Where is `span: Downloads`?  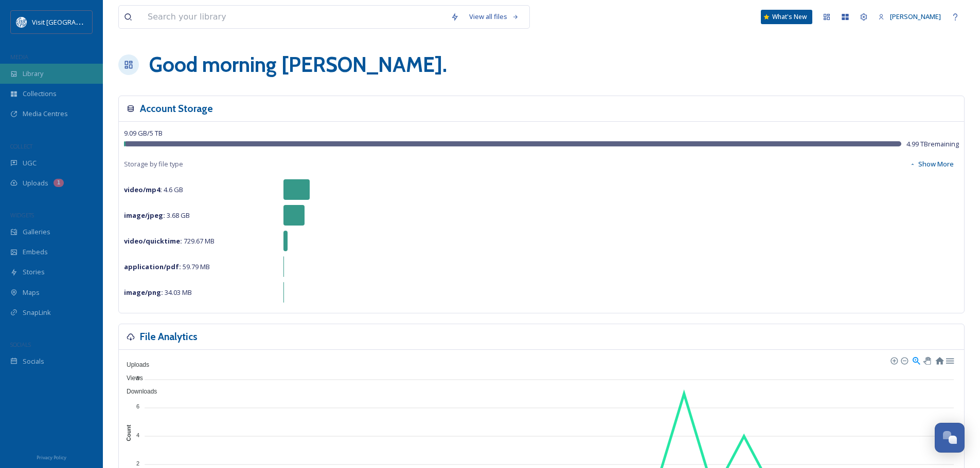
span: Downloads is located at coordinates (138, 391).